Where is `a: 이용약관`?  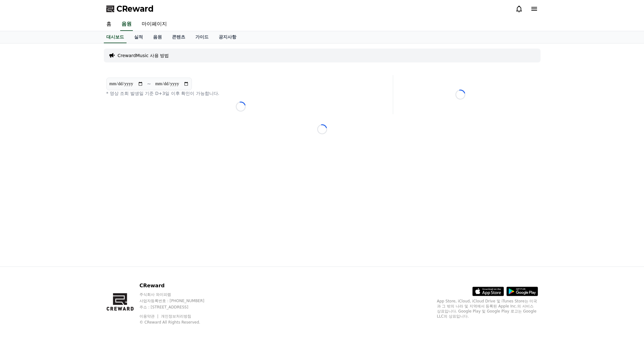 a: 이용약관 is located at coordinates (149, 316).